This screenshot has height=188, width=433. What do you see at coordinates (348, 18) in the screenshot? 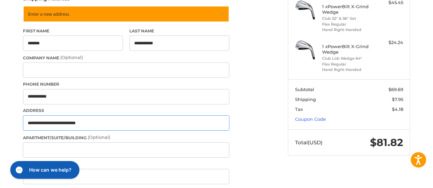
I see `li: Club 52° & 56° Set` at bounding box center [348, 18].